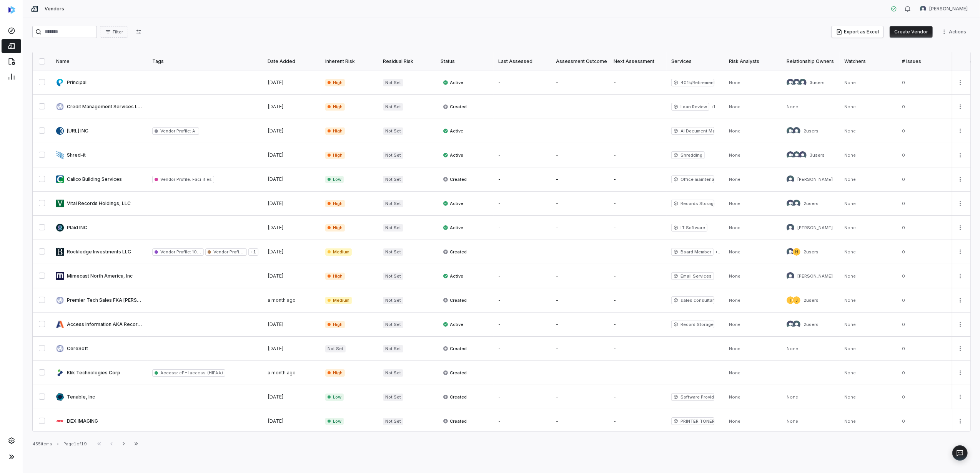 The height and width of the screenshot is (473, 980). Describe the element at coordinates (911, 32) in the screenshot. I see `button: Create Vendor` at that location.